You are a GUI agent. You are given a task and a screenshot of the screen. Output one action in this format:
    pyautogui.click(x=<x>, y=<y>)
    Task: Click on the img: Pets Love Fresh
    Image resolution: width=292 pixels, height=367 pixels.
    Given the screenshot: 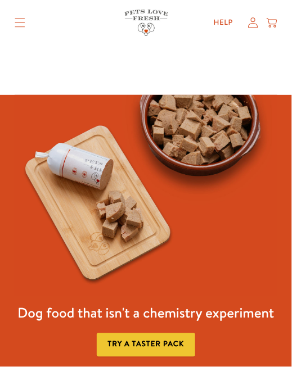 What is the action you would take?
    pyautogui.click(x=146, y=22)
    